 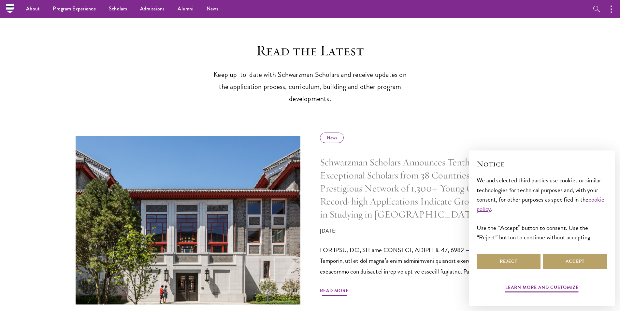 I want to click on button: Accept, so click(x=575, y=262).